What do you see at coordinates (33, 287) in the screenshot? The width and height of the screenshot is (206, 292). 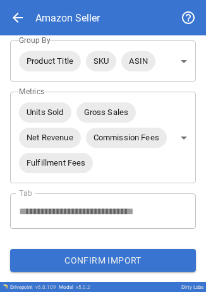 I see `div: Drivepoint` at bounding box center [33, 287].